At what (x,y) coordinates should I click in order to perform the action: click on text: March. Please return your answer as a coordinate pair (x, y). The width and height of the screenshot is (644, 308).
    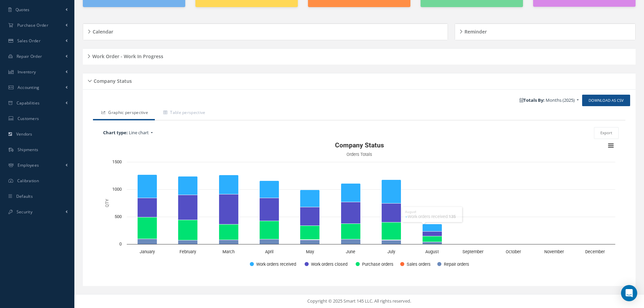
    Looking at the image, I should click on (229, 252).